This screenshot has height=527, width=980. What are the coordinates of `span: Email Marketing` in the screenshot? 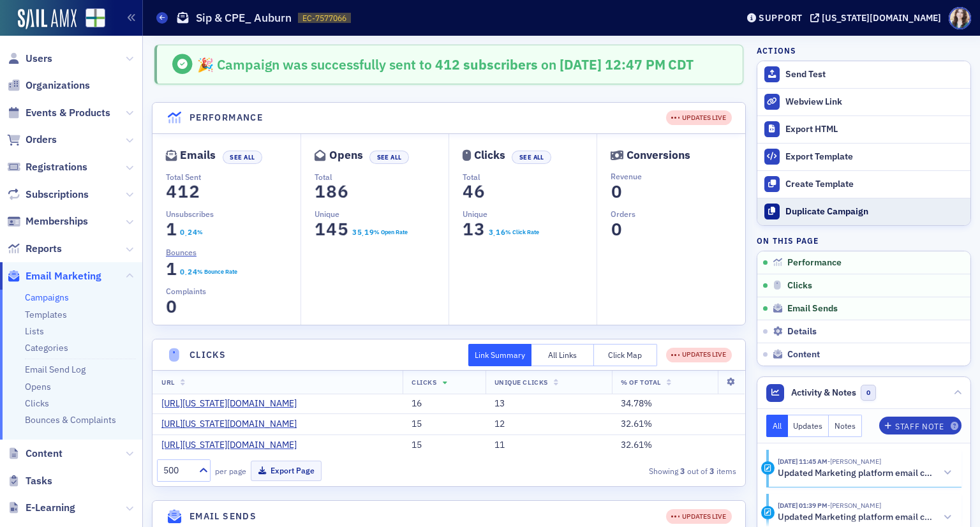 It's located at (63, 276).